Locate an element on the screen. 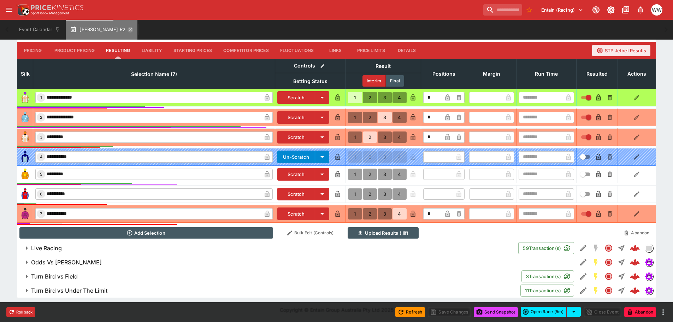 This screenshot has width=673, height=322. img: liveracing is located at coordinates (649, 248).